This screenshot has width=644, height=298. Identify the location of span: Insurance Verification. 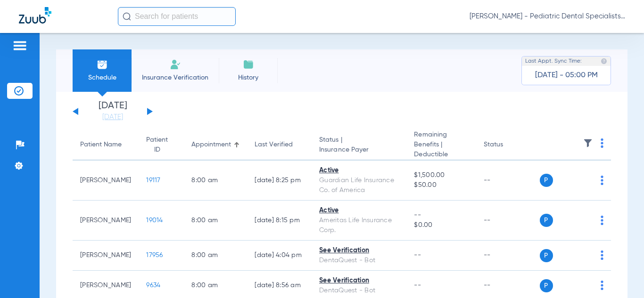
(175, 78).